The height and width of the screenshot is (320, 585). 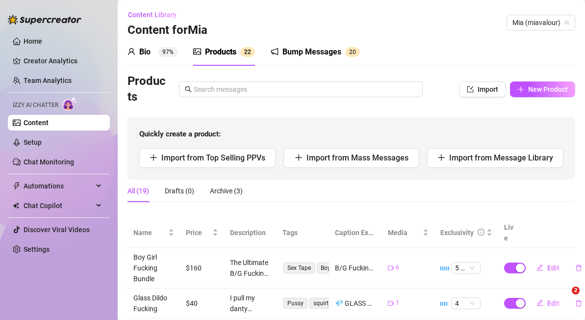 What do you see at coordinates (213, 157) in the screenshot?
I see `span: Import from Top Selling PPVs` at bounding box center [213, 157].